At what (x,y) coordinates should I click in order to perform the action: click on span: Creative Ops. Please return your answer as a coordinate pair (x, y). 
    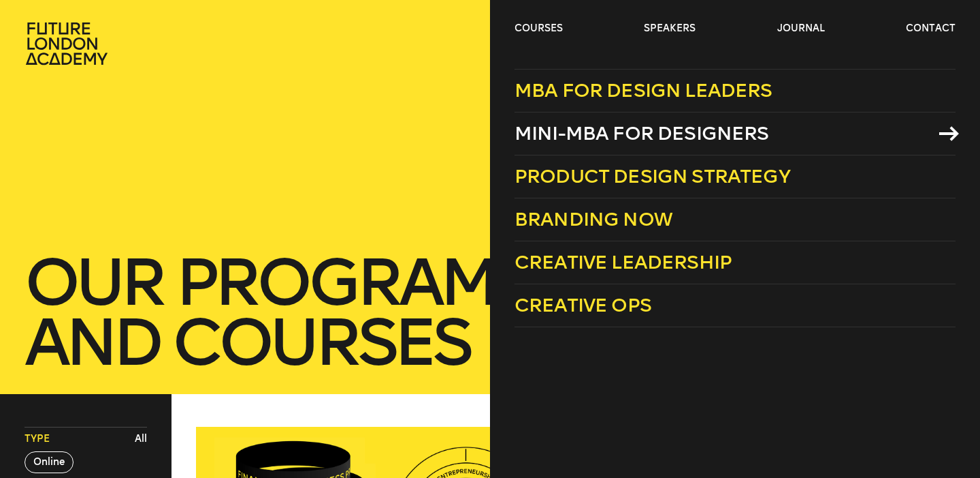
    Looking at the image, I should click on (582, 305).